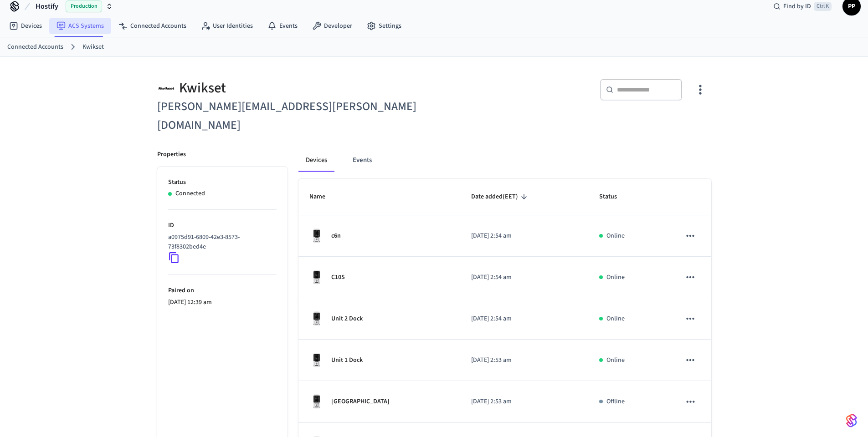 Image resolution: width=868 pixels, height=437 pixels. Describe the element at coordinates (222, 182) in the screenshot. I see `p: Status` at that location.